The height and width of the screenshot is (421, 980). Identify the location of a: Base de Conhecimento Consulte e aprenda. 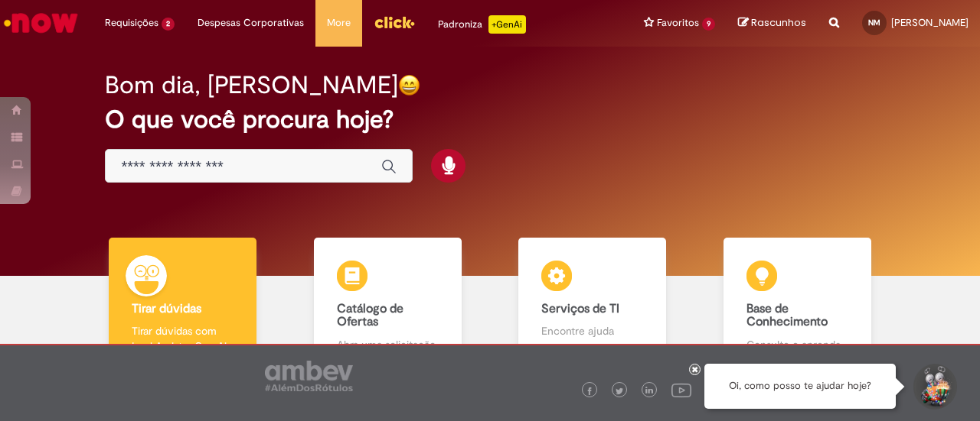
(797, 304).